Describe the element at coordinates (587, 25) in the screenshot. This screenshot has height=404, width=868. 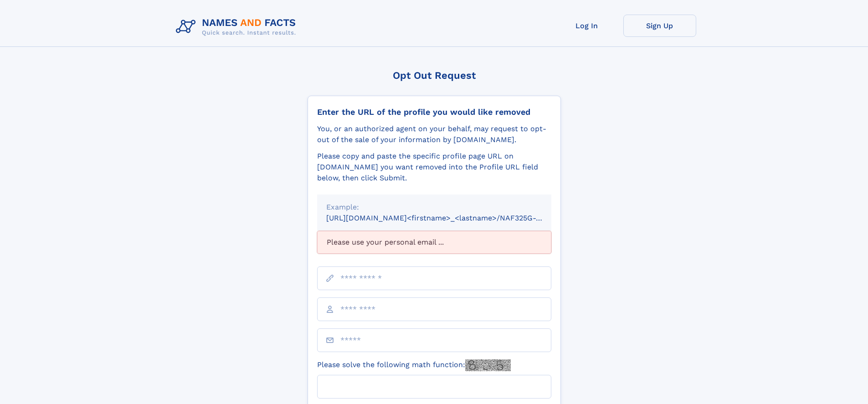
I see `a: Log In` at that location.